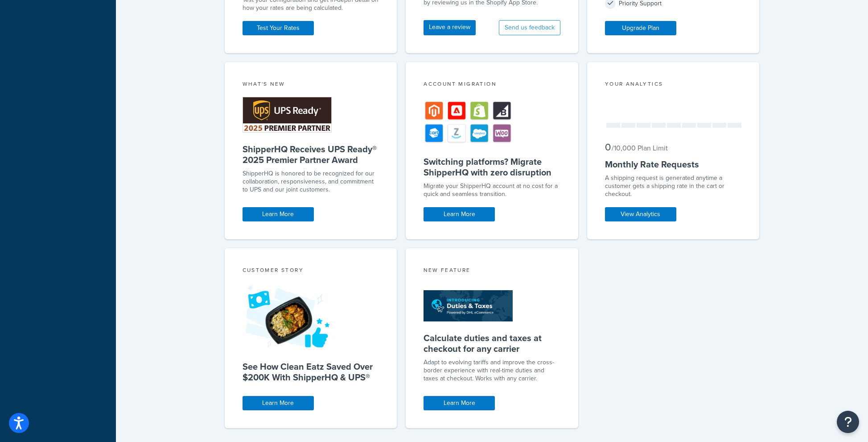 This screenshot has height=442, width=868. Describe the element at coordinates (492, 85) in the screenshot. I see `div: Account Migration` at that location.